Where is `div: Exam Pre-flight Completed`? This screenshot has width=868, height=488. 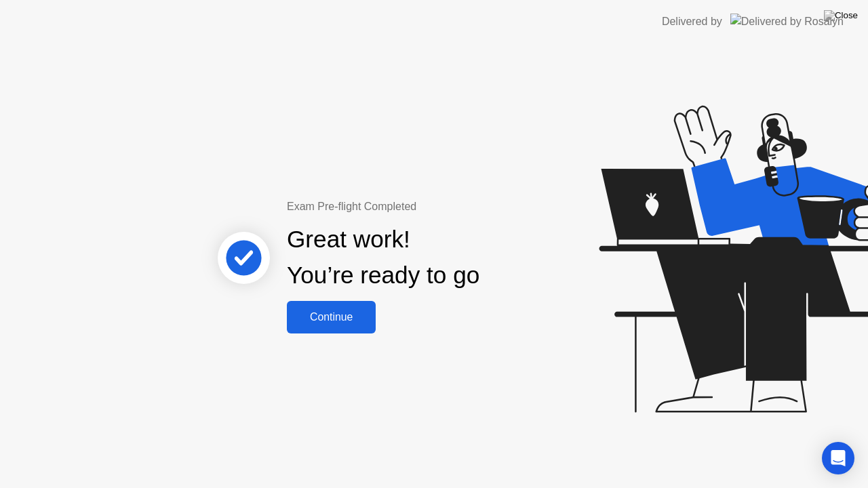 div: Exam Pre-flight Completed is located at coordinates (426, 206).